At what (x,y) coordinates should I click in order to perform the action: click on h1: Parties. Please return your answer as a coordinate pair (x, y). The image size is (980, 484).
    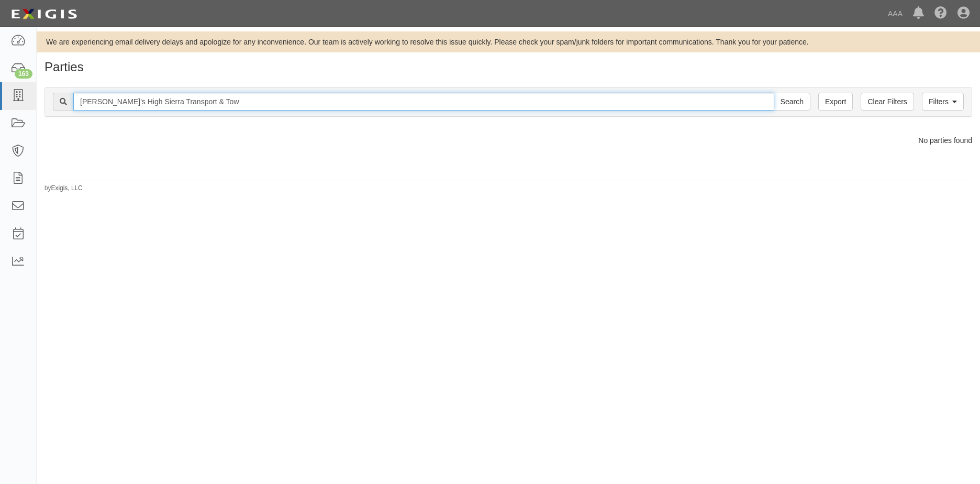
    Looking at the image, I should click on (509, 67).